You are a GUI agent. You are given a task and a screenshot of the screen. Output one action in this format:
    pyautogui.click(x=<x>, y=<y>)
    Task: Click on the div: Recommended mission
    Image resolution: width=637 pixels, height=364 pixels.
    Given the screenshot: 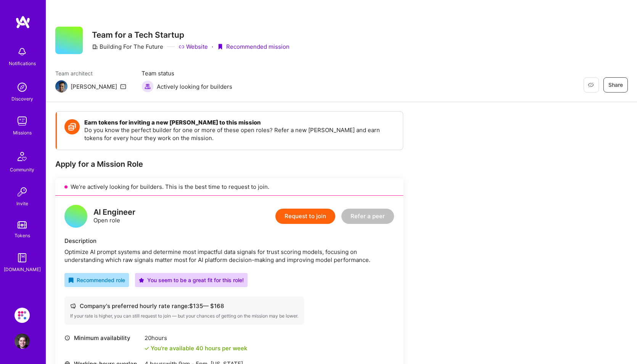 What is the action you would take?
    pyautogui.click(x=253, y=46)
    